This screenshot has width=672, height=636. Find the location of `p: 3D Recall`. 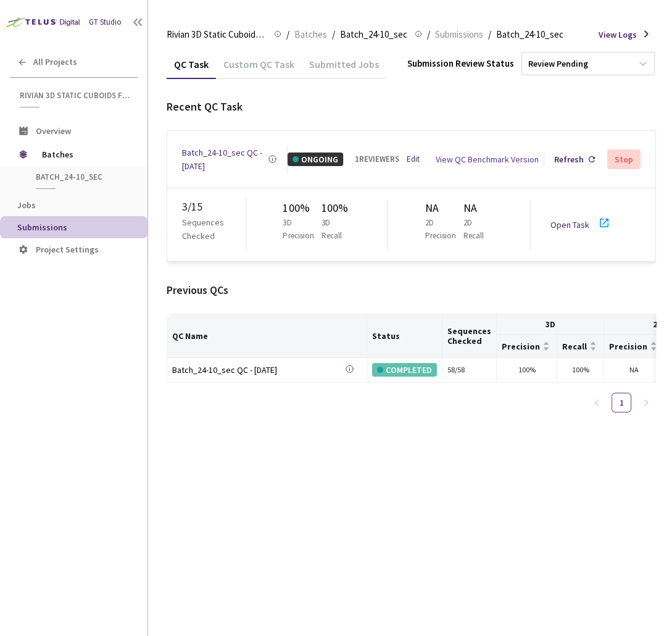

p: 3D Recall is located at coordinates (334, 229).